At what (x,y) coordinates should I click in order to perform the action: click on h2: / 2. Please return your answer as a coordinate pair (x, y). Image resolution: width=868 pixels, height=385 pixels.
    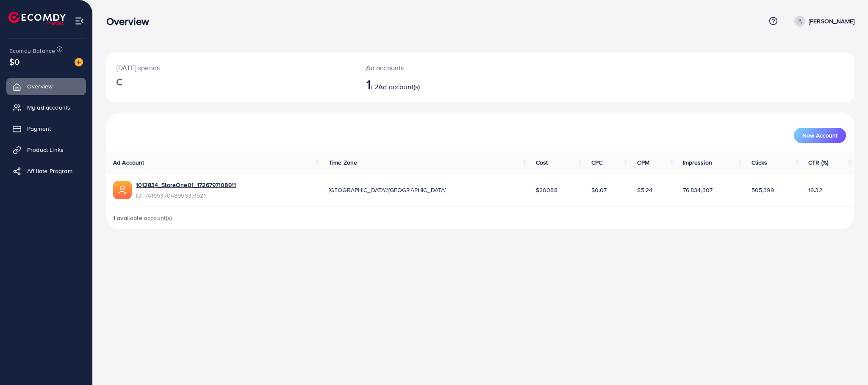
    Looking at the image, I should click on (449, 84).